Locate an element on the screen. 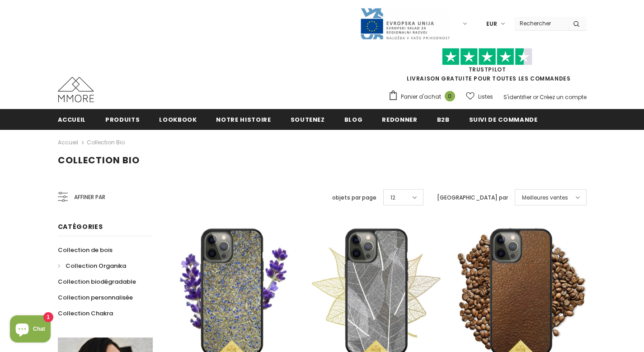  a: Créez un compte is located at coordinates (563, 97).